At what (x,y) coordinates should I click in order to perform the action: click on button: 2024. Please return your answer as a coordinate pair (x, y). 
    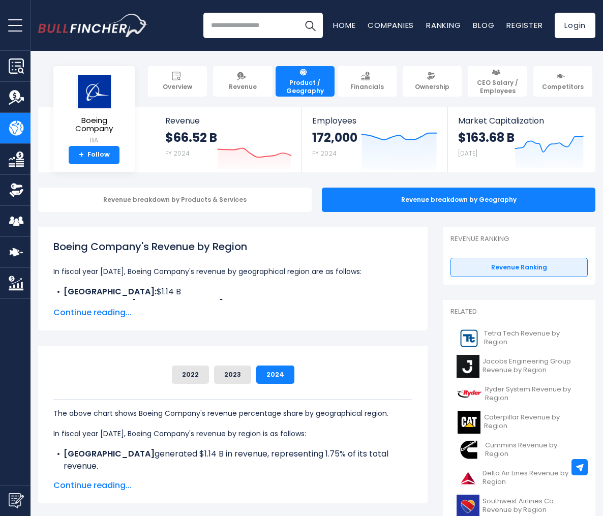
    Looking at the image, I should click on (275, 375).